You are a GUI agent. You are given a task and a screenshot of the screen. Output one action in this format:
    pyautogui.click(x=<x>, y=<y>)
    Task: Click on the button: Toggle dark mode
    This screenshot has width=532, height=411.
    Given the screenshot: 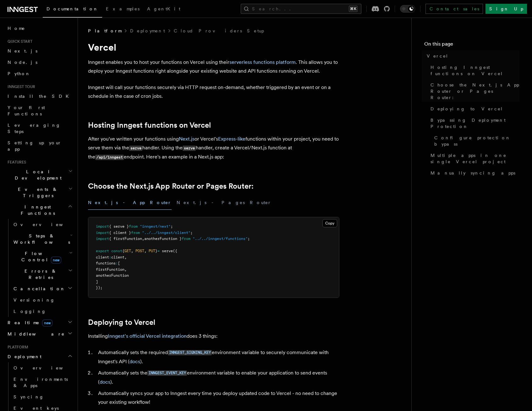 What is the action you would take?
    pyautogui.click(x=408, y=9)
    